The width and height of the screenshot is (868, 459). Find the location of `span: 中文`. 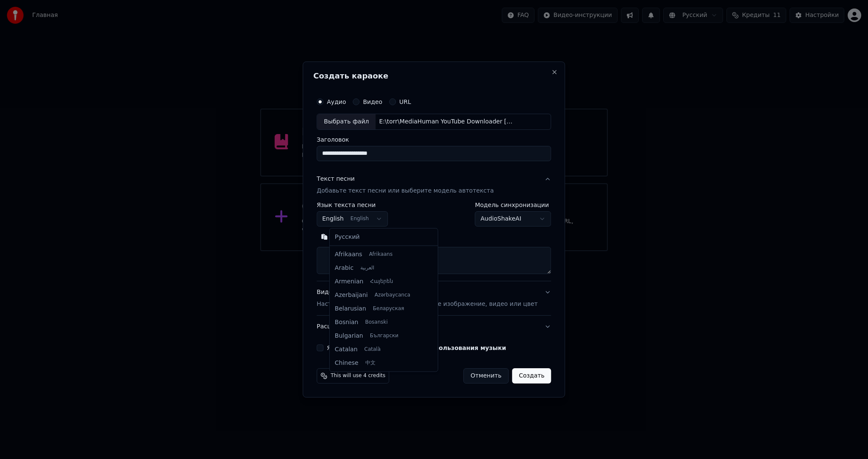

span: 中文 is located at coordinates (371, 362).